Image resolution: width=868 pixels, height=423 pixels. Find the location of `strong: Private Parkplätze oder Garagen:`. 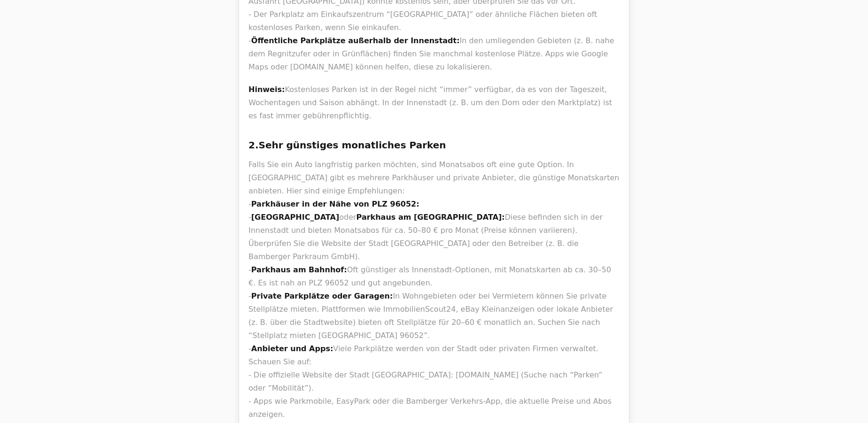

strong: Private Parkplätze oder Garagen: is located at coordinates (322, 296).